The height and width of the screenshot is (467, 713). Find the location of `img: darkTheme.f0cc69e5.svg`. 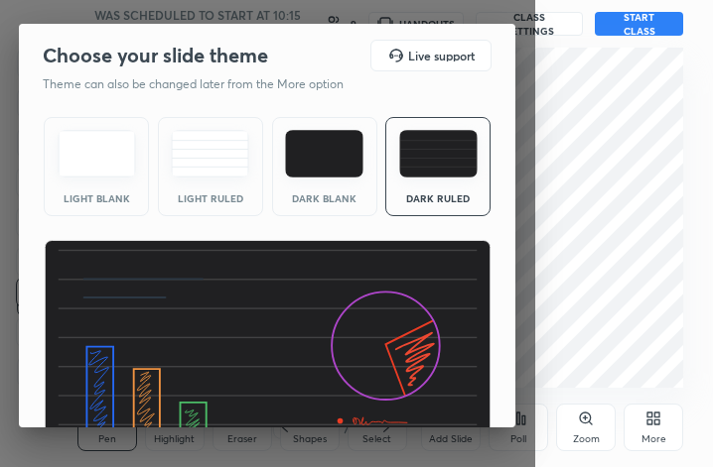

img: darkTheme.f0cc69e5.svg is located at coordinates (324, 154).